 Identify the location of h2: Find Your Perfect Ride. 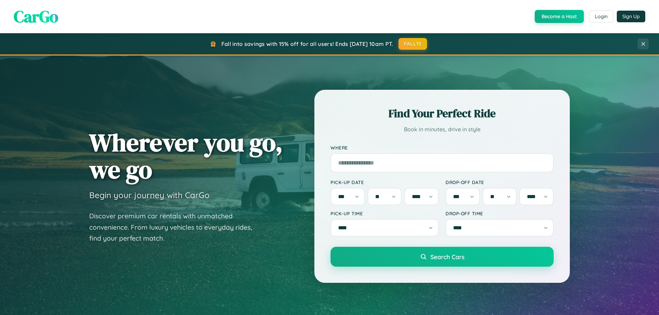
(442, 114).